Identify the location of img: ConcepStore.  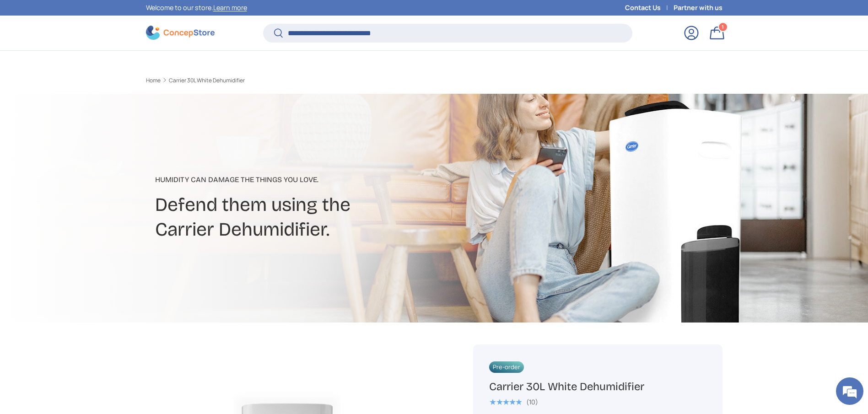
(180, 32).